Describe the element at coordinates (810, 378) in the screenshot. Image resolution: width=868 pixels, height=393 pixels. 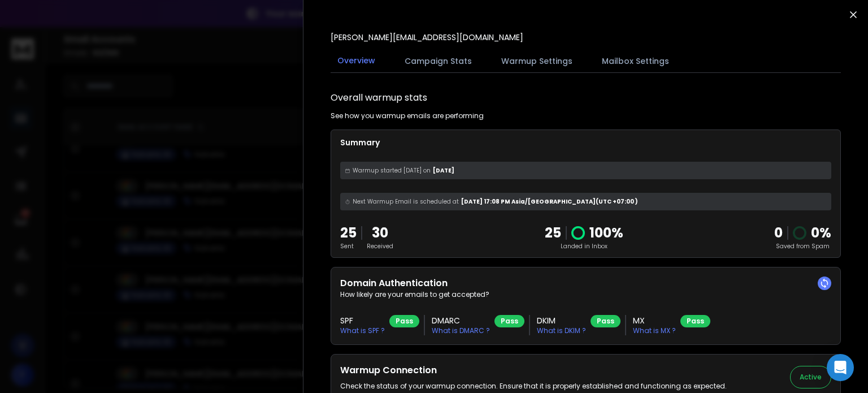
I see `button: Active` at that location.